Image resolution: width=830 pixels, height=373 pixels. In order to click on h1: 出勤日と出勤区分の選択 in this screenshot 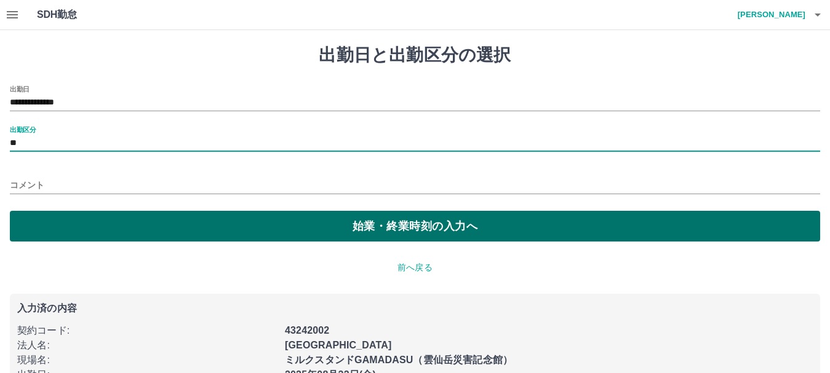, I will do `click(415, 55)`.